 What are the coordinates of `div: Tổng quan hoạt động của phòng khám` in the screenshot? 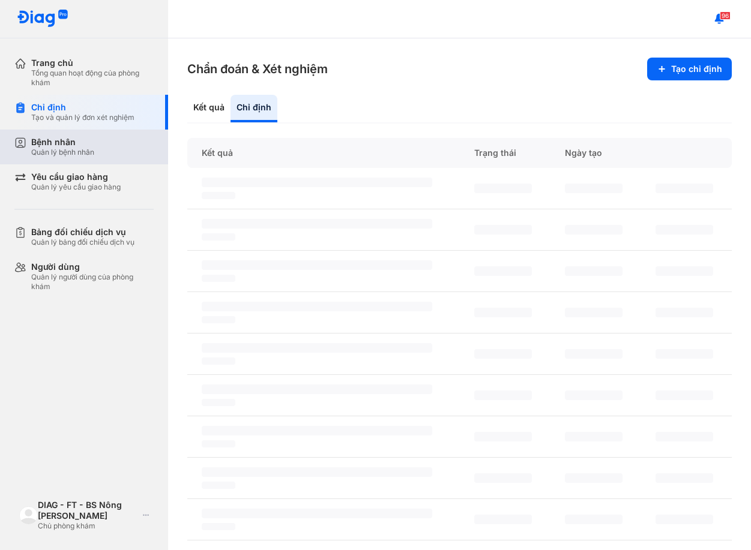 It's located at (92, 78).